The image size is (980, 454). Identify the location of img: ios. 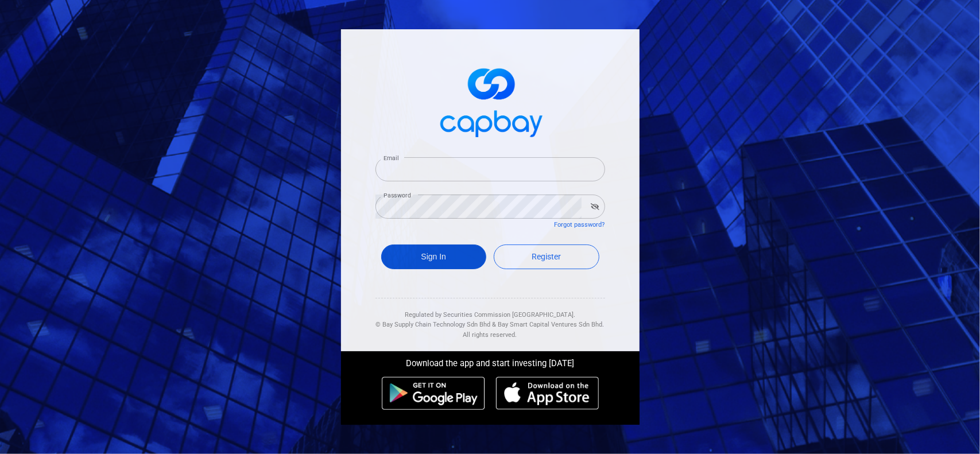
(548, 393).